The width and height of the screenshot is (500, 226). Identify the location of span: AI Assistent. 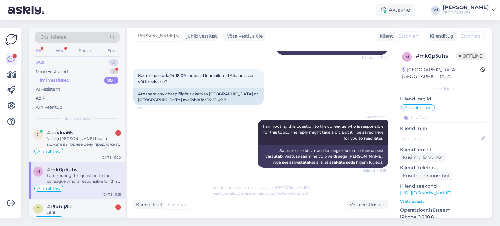
(374, 117).